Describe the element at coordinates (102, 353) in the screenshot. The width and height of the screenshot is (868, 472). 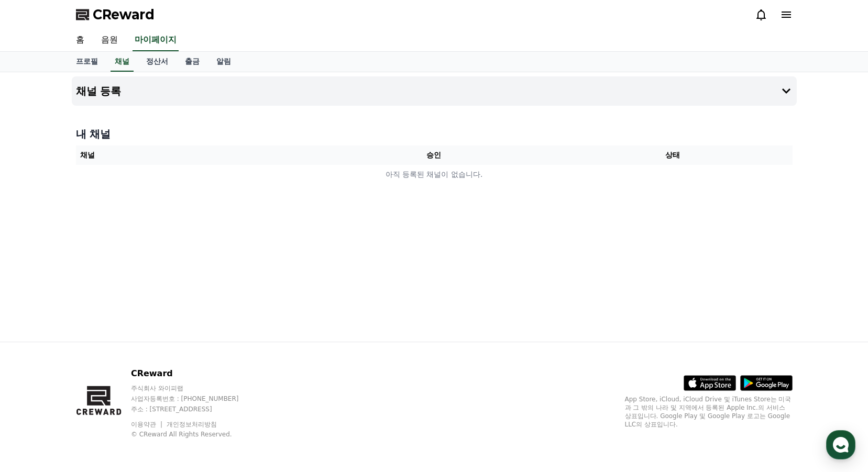
I see `span: 대화` at that location.